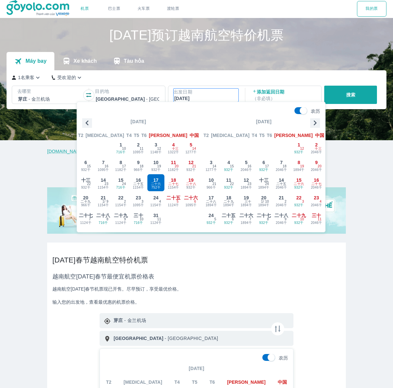  I want to click on font: 716千, so click(121, 188).